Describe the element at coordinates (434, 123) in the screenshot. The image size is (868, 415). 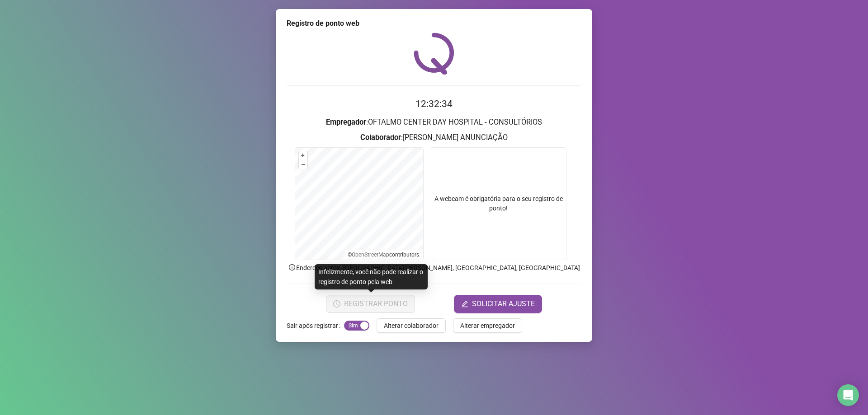
I see `h3: : OFTALMO CENTER DAY HOSPITAL - CONSULTÓRIOS` at that location.